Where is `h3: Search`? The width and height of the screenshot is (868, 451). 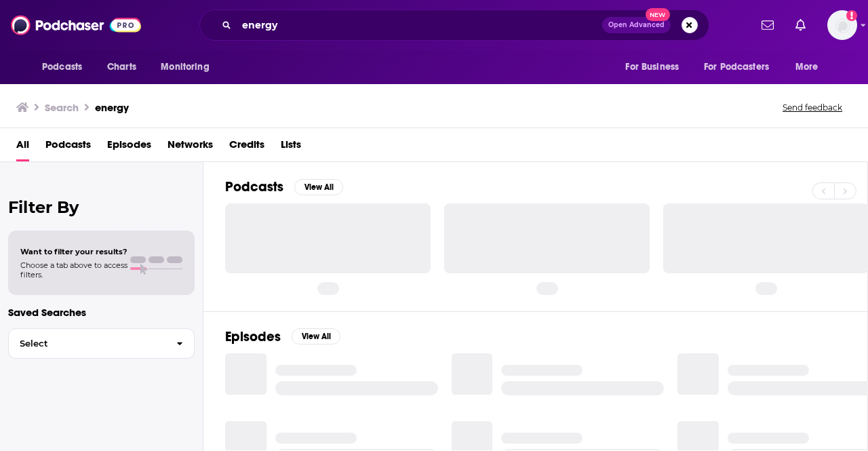
h3: Search is located at coordinates (62, 107).